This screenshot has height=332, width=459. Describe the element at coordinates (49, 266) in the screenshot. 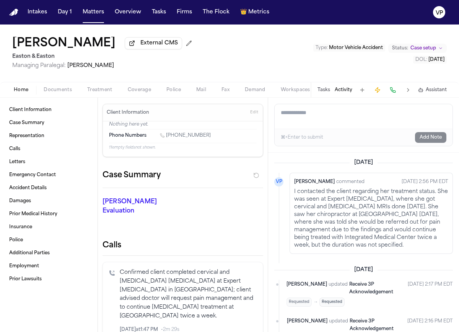

I see `a: Employment` at that location.